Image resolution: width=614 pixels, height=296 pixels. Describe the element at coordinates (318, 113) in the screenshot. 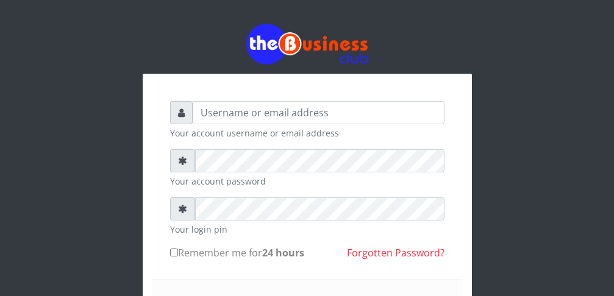

I see `input: Username or email address` at that location.